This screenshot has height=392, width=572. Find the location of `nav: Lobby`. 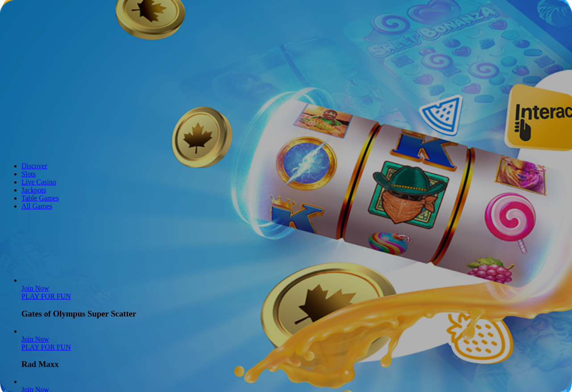

nav: Lobby is located at coordinates (286, 179).